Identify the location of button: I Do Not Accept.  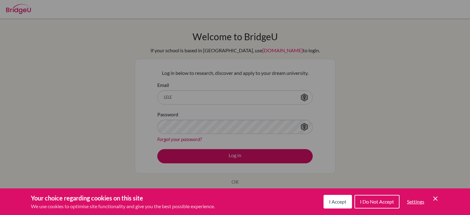
(377, 201).